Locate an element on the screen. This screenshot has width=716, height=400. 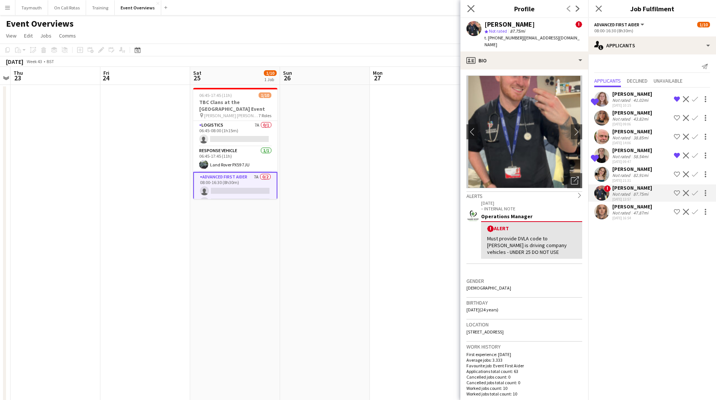
div: 43.82mi is located at coordinates (641, 119).